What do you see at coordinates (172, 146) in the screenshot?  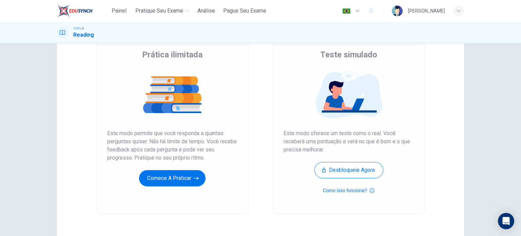 I see `span: Este modo permite que você responda a quantas perguntas quiser. Não há limite de tempo. Você rece...` at bounding box center [172, 146].